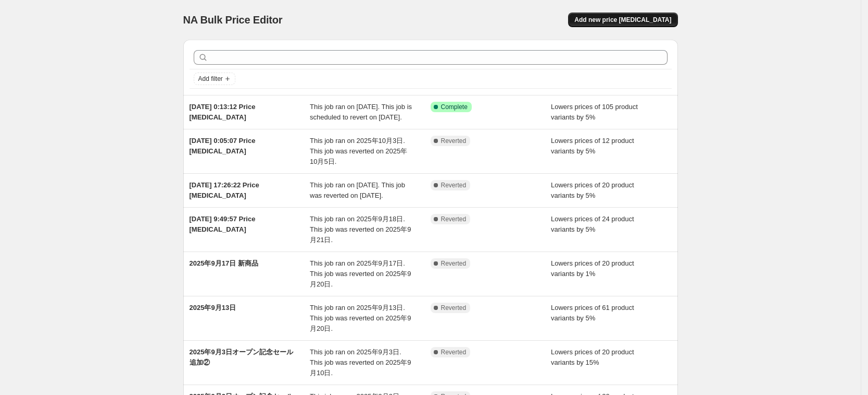 The image size is (868, 395). What do you see at coordinates (233, 20) in the screenshot?
I see `span: NA Bulk Price Editor` at bounding box center [233, 20].